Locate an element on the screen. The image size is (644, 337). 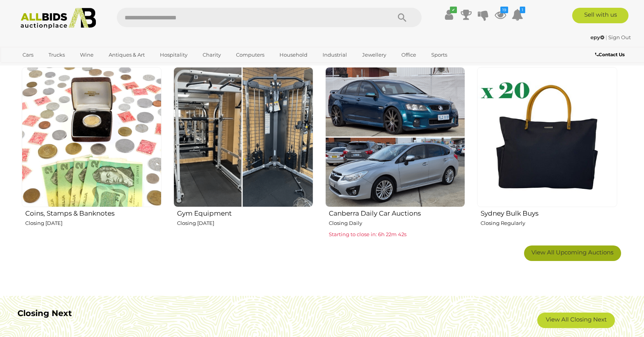
a: Office is located at coordinates (409, 55).